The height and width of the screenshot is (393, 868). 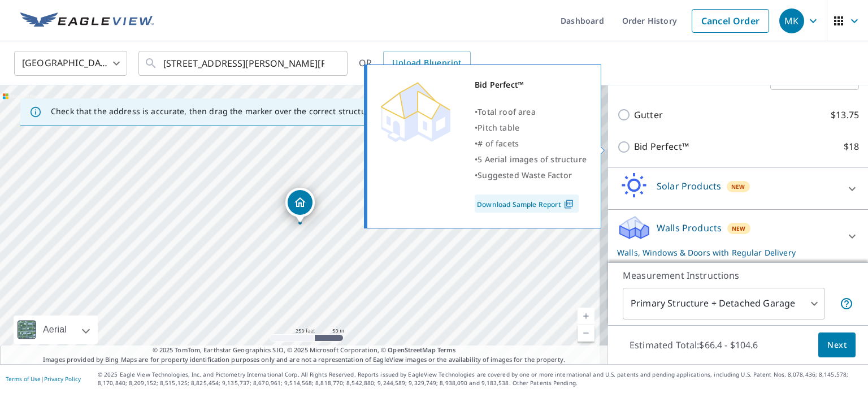 I want to click on span: Total roof area, so click(x=506, y=112).